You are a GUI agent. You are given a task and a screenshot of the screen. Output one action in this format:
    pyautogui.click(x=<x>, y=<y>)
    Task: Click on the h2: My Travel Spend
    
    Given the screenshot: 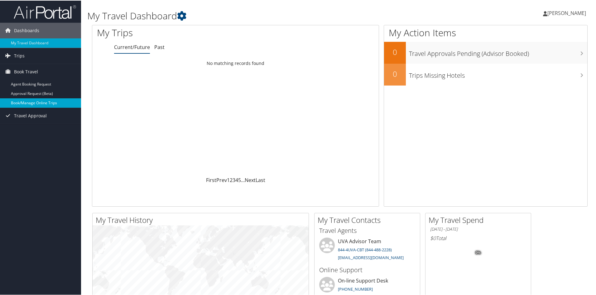 What is the action you would take?
    pyautogui.click(x=480, y=219)
    